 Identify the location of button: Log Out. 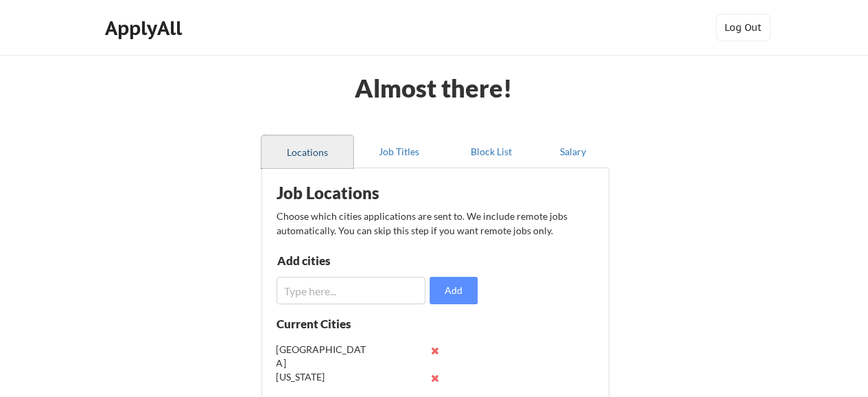
(743, 27).